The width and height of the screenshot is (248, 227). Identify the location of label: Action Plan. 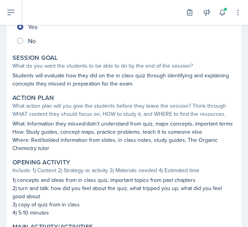
(33, 98).